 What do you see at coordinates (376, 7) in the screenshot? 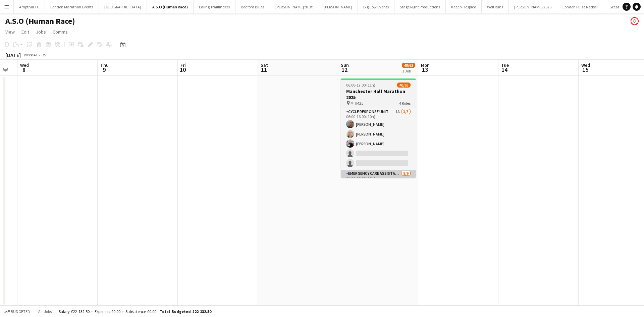
I see `button: Big Cow Events` at bounding box center [376, 7].